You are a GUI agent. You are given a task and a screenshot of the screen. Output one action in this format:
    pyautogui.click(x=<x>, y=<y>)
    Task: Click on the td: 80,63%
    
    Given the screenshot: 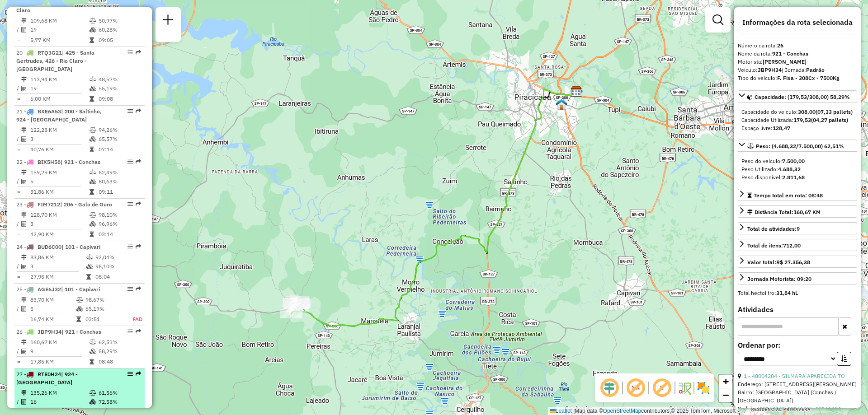 What is the action you would take?
    pyautogui.click(x=119, y=181)
    